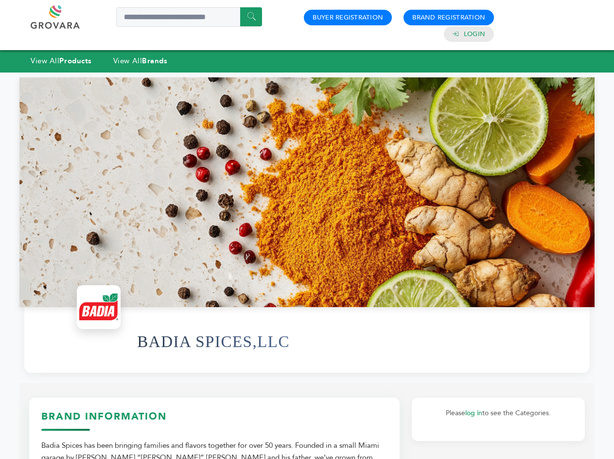 The image size is (614, 459). I want to click on a: log in, so click(474, 412).